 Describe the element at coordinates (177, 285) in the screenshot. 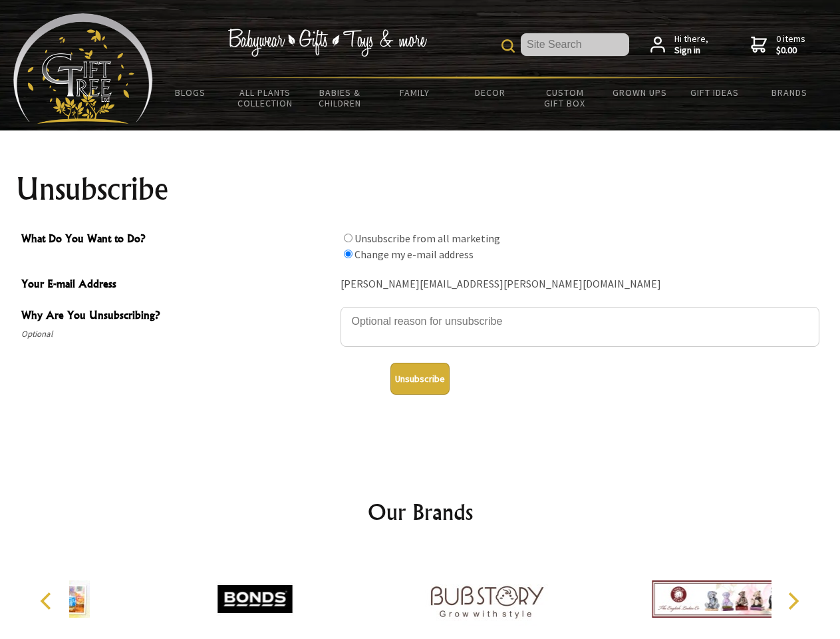

I see `span: Your E-mail Address` at that location.